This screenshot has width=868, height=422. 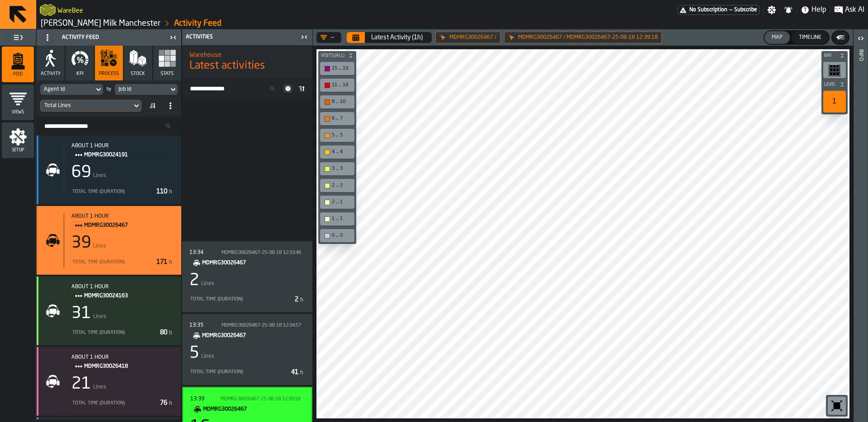 I want to click on button: Select date range, so click(x=397, y=37).